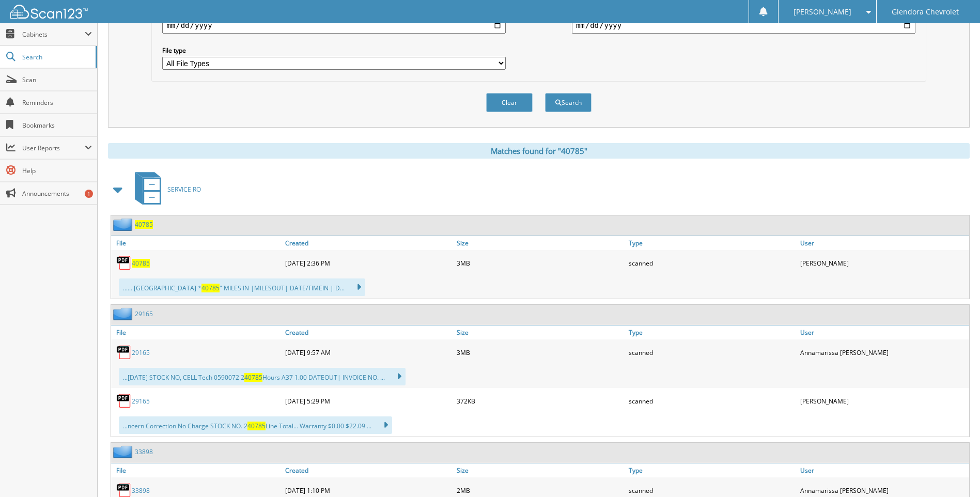  Describe the element at coordinates (57, 170) in the screenshot. I see `span: Help` at that location.